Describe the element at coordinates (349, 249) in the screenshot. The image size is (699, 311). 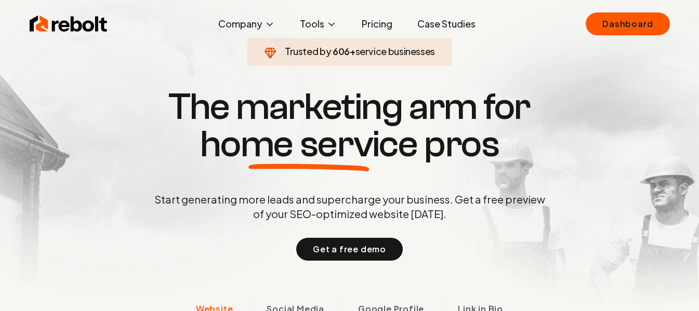
I see `button: Get a free demo` at that location.